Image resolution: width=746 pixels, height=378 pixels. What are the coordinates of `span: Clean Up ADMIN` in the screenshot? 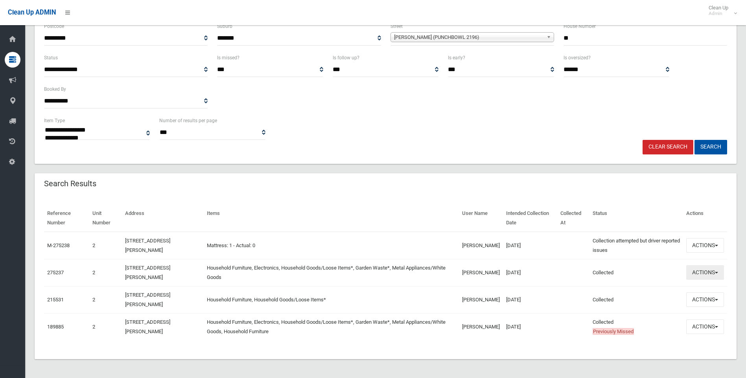 It's located at (32, 12).